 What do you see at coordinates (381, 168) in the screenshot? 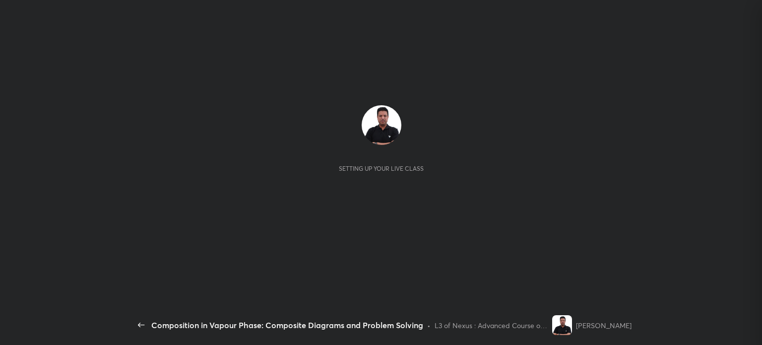
I see `div: Setting up your live class` at bounding box center [381, 168].